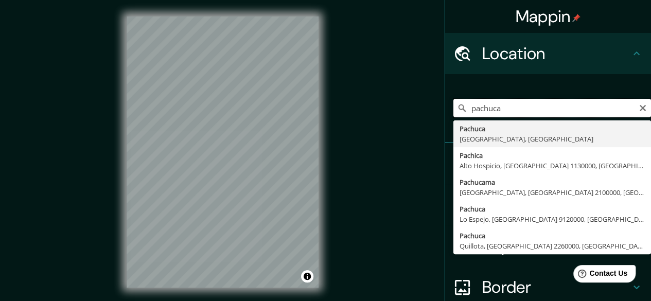  I want to click on img: pin-icon.png, so click(576, 18).